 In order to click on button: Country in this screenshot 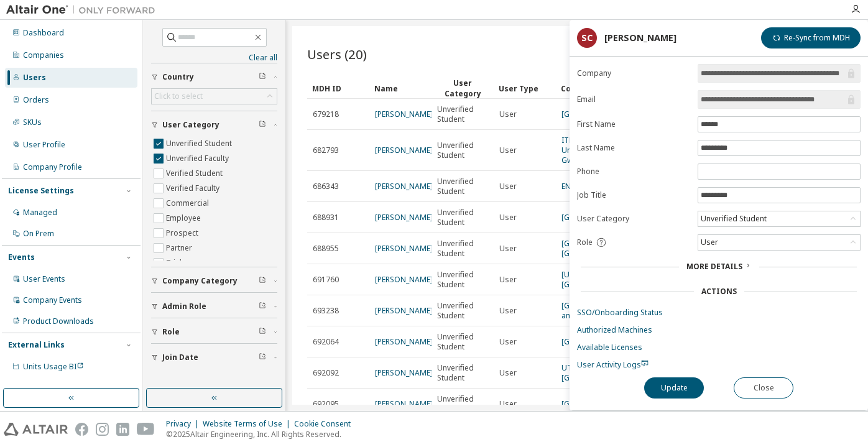, I will do `click(214, 77)`.